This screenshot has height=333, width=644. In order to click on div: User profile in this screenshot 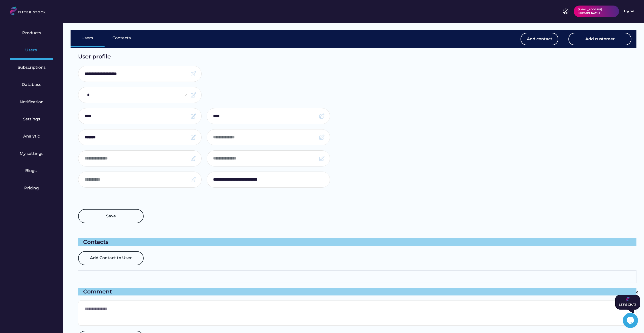, I will do `click(332, 57)`.